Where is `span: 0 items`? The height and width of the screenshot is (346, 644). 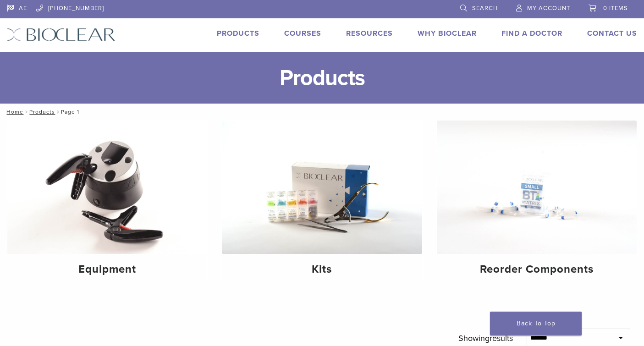 span: 0 items is located at coordinates (616, 8).